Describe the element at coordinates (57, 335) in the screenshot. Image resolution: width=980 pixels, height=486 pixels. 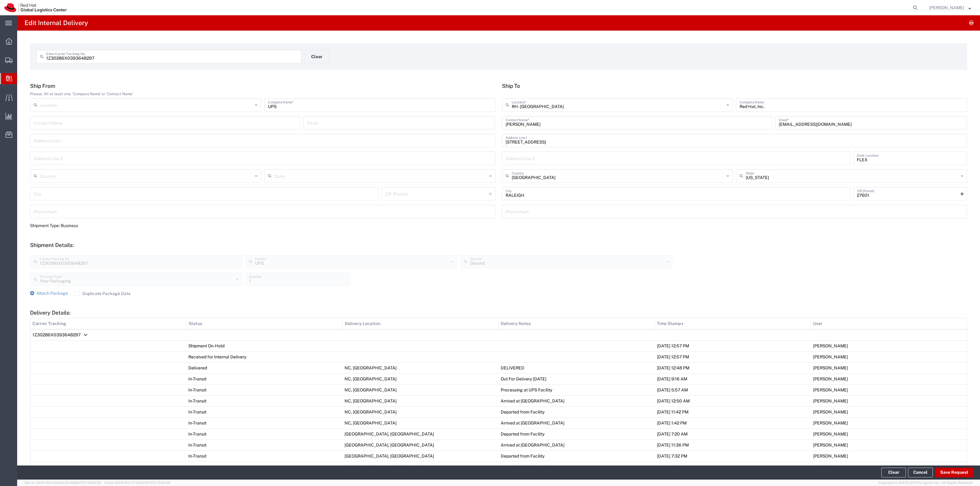
I see `span: 1Z30286X0393648297` at that location.